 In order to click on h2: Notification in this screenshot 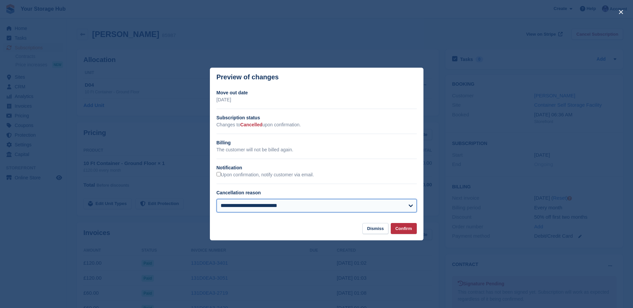, I will do `click(317, 168)`.